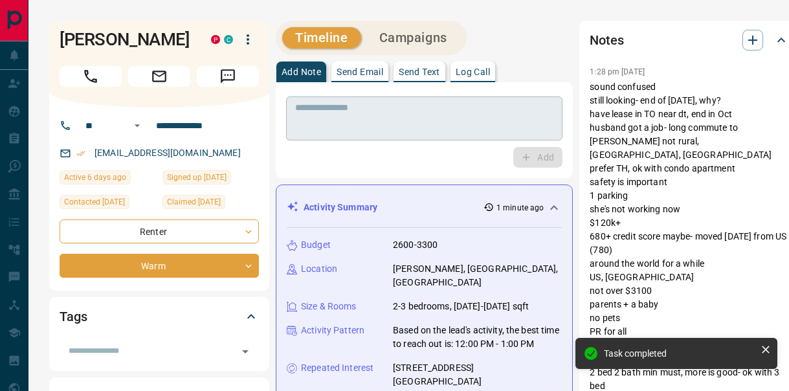  What do you see at coordinates (319, 269) in the screenshot?
I see `p: Location` at bounding box center [319, 269].